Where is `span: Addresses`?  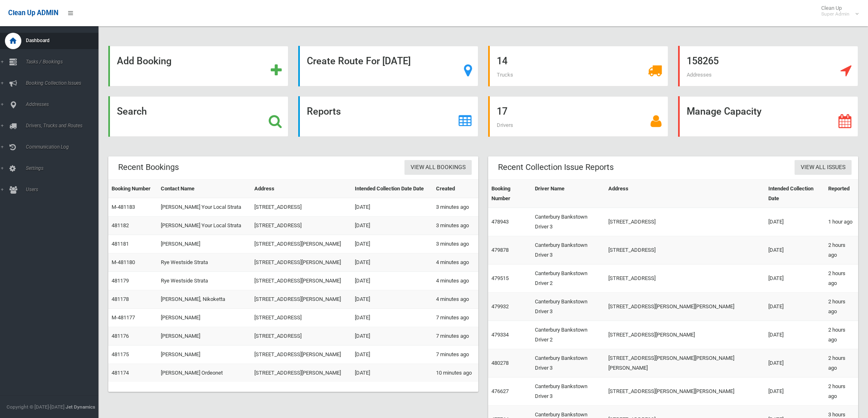 span: Addresses is located at coordinates (699, 75).